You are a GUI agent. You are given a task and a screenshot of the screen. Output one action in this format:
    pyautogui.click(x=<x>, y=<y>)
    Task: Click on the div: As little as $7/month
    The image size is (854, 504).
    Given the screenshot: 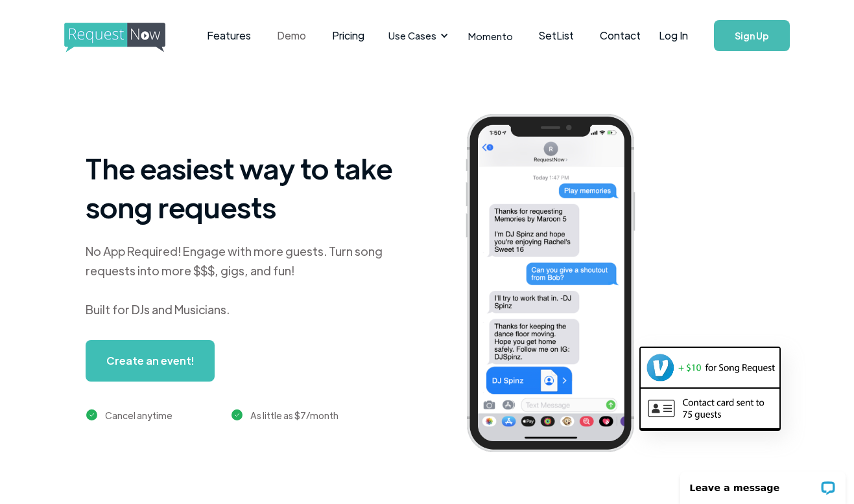 What is the action you would take?
    pyautogui.click(x=294, y=416)
    